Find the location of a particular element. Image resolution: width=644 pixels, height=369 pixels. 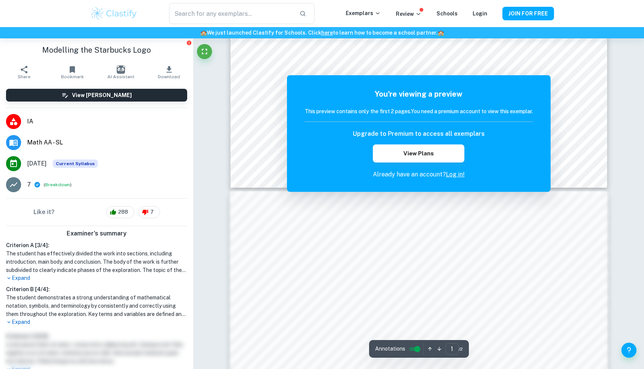

h6: This preview contains only the first 2 pages. You need a premium account to view this exemplar. is located at coordinates (419, 111).